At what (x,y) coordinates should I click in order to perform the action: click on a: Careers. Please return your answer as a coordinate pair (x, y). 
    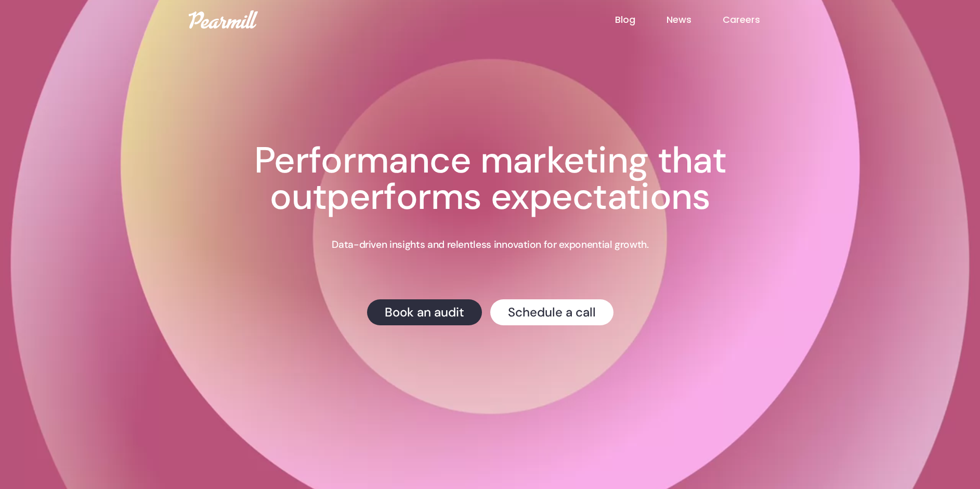
    Looking at the image, I should click on (757, 20).